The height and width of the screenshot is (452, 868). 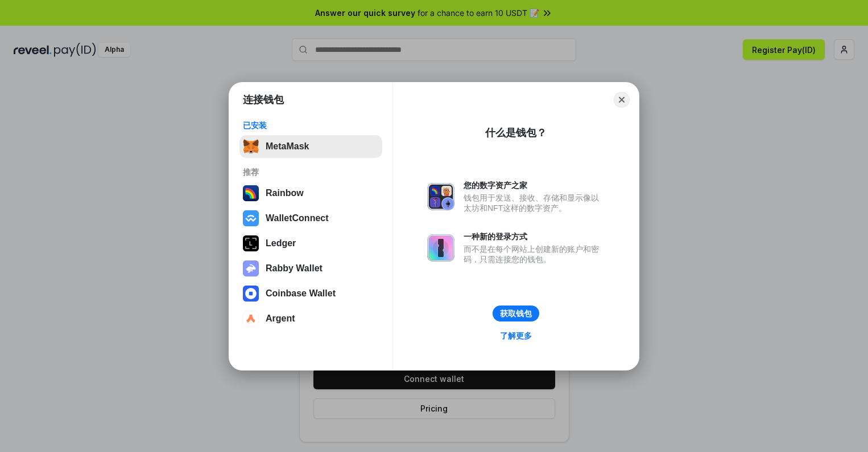 I want to click on img: svg+xml,%3Csvg%20width%3D%22120%22%20height%3D%22120%22%20viewBox%3D%220%200%20120%20120%22%20fil..., so click(x=251, y=193).